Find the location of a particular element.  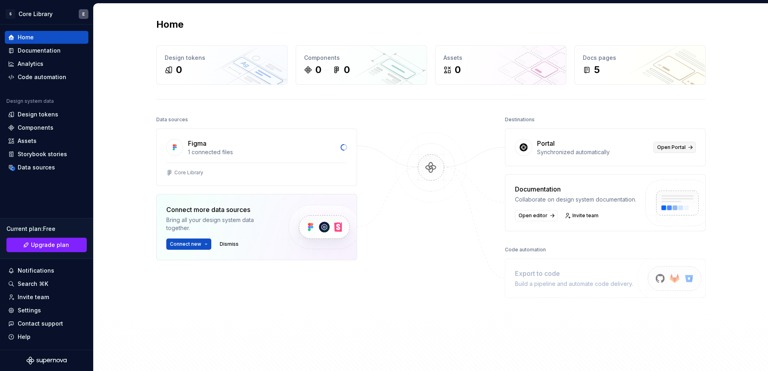

a: Documentation is located at coordinates (47, 51).